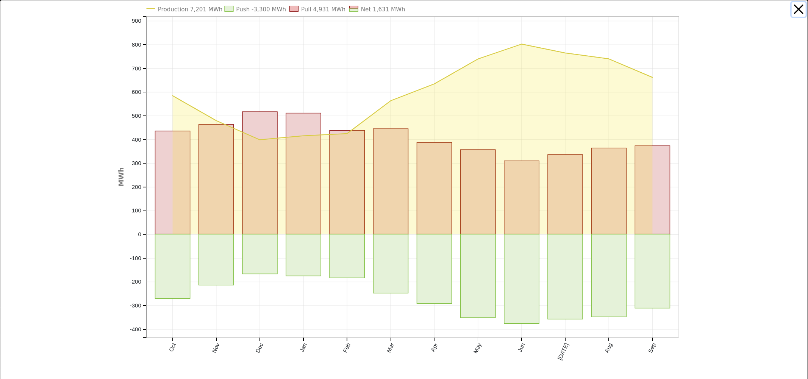 The width and height of the screenshot is (808, 379). I want to click on text: Push -3,300 MWh, so click(261, 9).